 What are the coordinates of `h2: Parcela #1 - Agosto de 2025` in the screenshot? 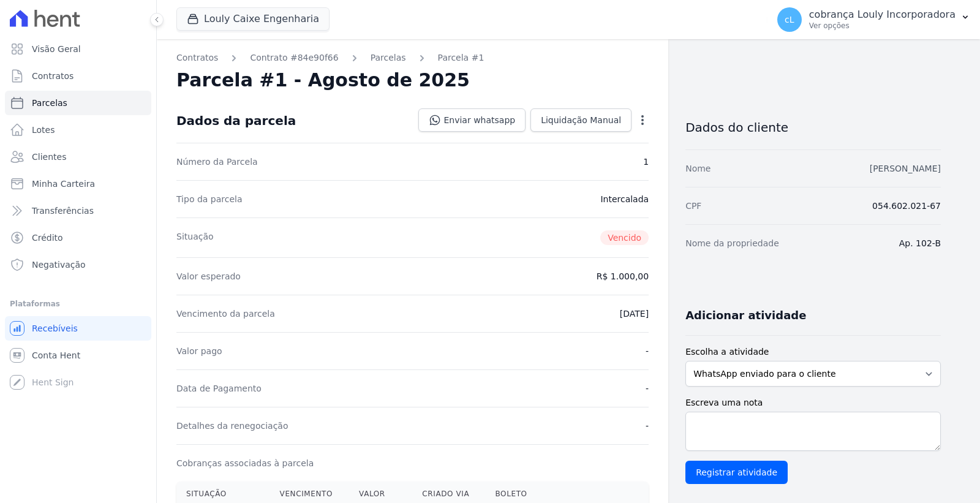 It's located at (323, 80).